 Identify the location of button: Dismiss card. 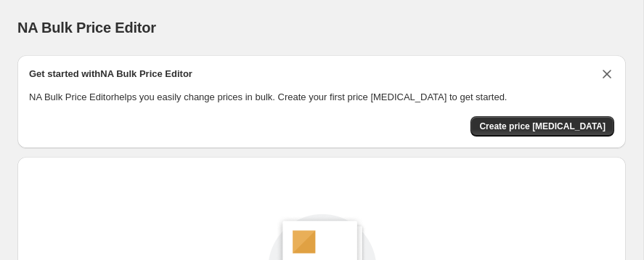
(607, 74).